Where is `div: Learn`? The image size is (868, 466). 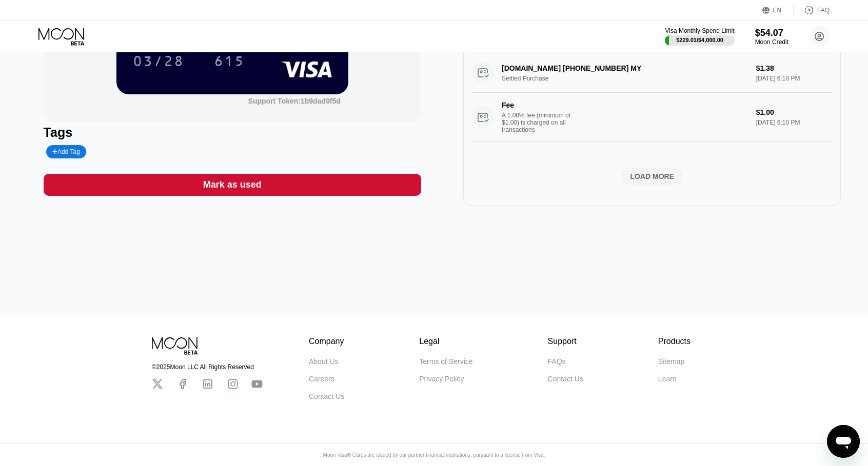
div: Learn is located at coordinates (667, 379).